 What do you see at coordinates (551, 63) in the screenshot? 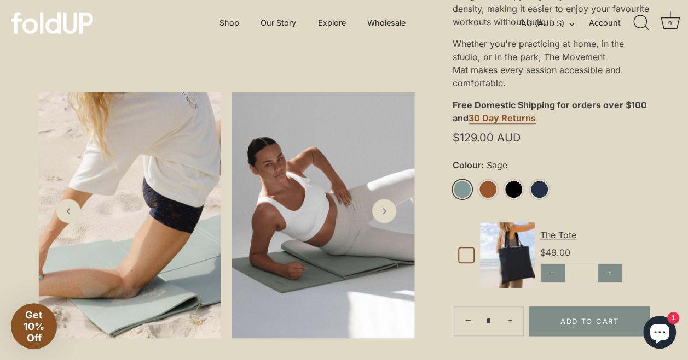
I see `div: Whether you're practicing at home, in the studio, or in the park, The Movement Mat makes every se...` at bounding box center [551, 63].